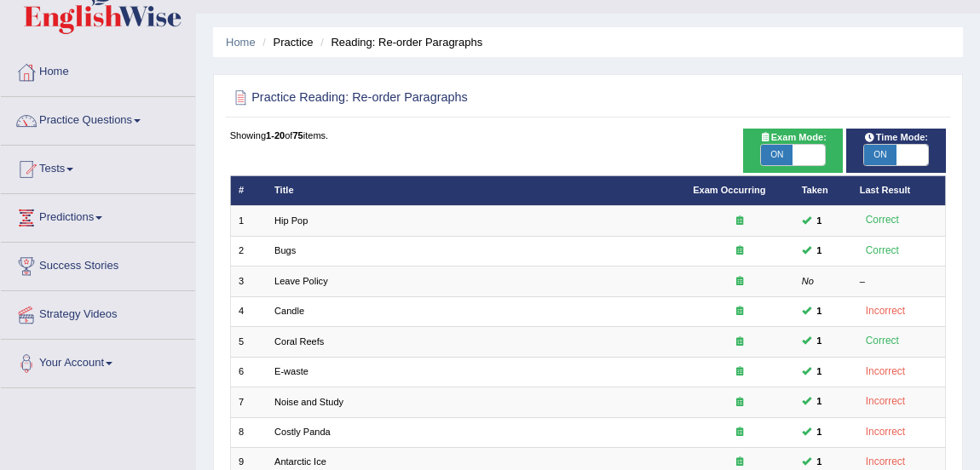 The image size is (980, 470). What do you see at coordinates (588, 136) in the screenshot?
I see `div: Showing of items.` at bounding box center [588, 136].